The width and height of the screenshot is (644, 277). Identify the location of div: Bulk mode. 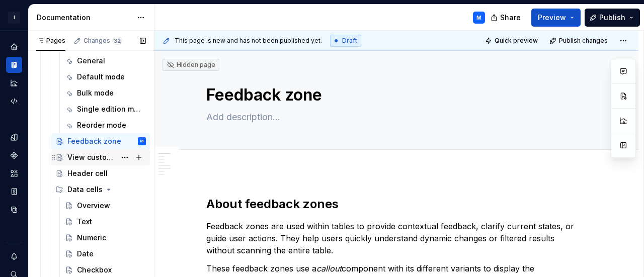
(95, 93).